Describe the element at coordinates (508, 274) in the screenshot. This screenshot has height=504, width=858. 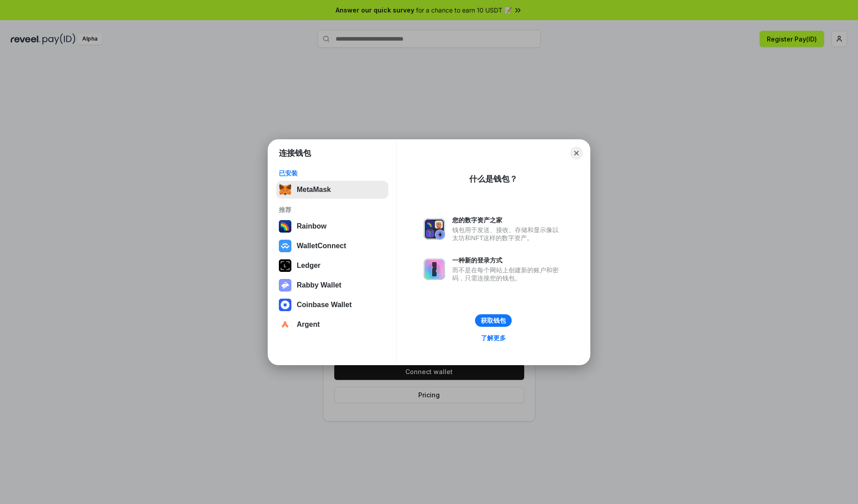
I see `div: 而不是在每个网站上创建新的账户和密码，只需连接您的钱包。` at that location.